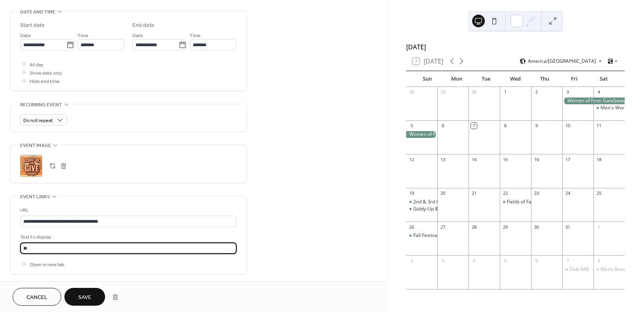  What do you see at coordinates (128, 237) in the screenshot?
I see `div: Text to display` at bounding box center [128, 237].